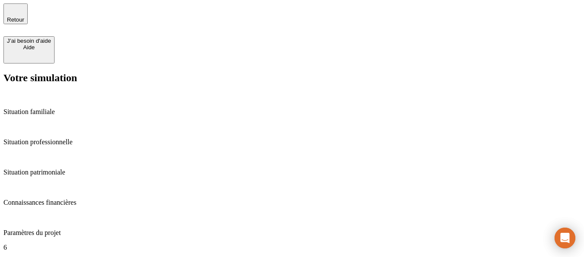  What do you see at coordinates (29, 50) in the screenshot?
I see `button: J’ai besoin d'aideAide` at bounding box center [29, 50].